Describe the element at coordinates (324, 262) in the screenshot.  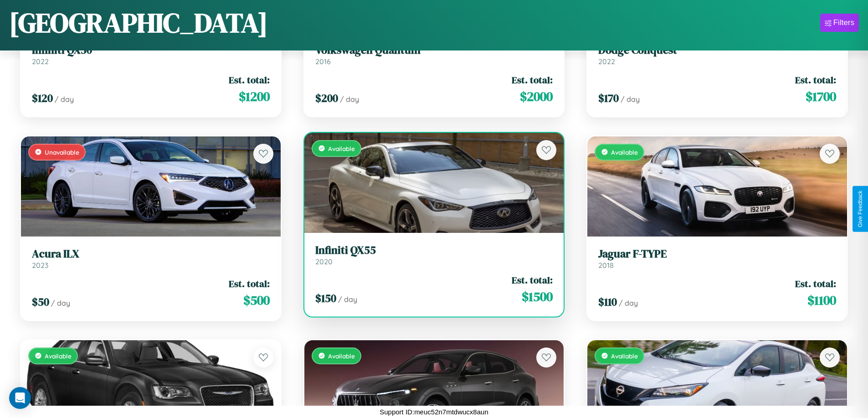
I see `span: 2020` at that location.